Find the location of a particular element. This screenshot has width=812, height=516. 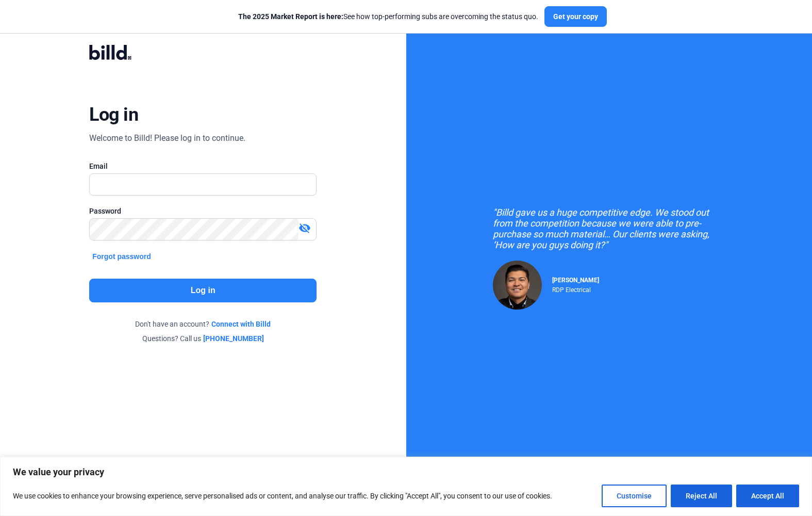

div: RDP Electrical is located at coordinates (575, 288).